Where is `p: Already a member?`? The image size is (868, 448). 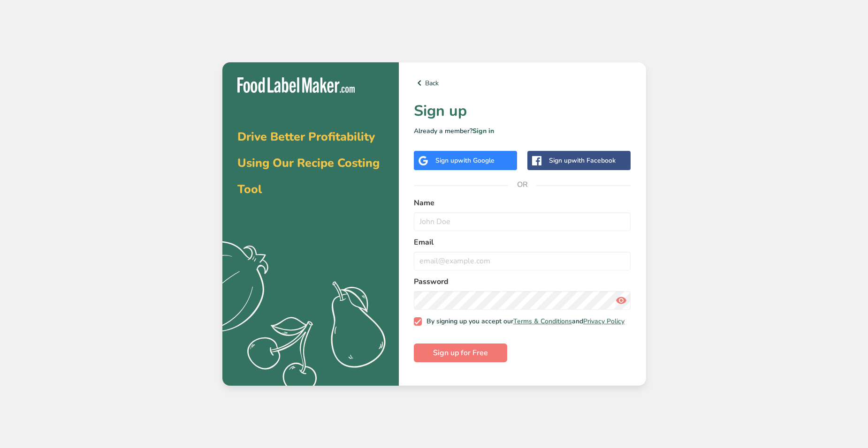 p: Already a member? is located at coordinates (522, 131).